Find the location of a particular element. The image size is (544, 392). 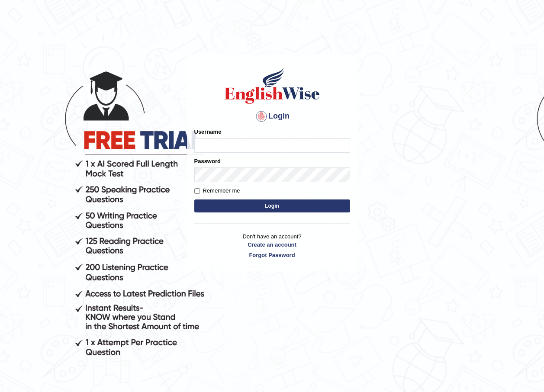

label: Password is located at coordinates (207, 161).